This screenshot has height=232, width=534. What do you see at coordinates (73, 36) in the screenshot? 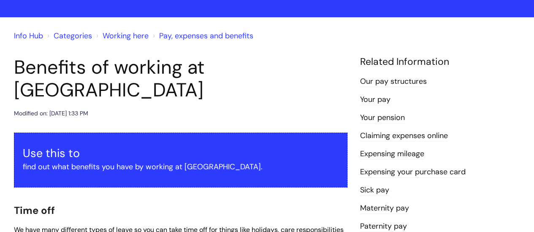
I see `a: Categories` at bounding box center [73, 36].